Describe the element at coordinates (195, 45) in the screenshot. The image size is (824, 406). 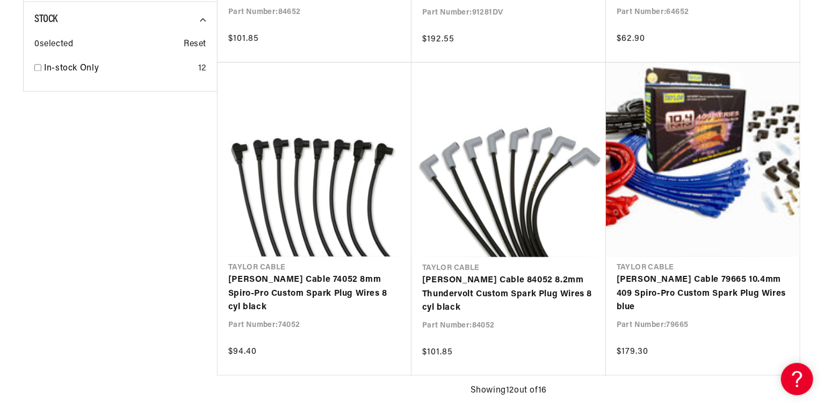
I see `span: Reset` at that location.